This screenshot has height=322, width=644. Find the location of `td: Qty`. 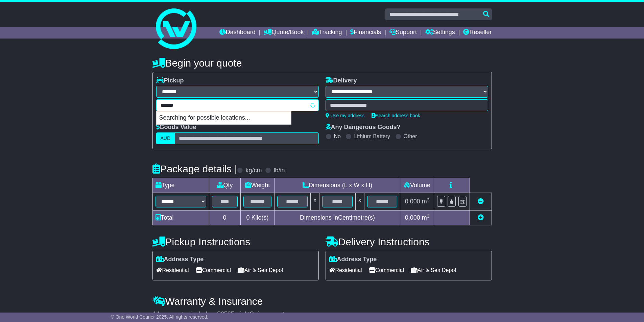

td: Qty is located at coordinates (224, 185).